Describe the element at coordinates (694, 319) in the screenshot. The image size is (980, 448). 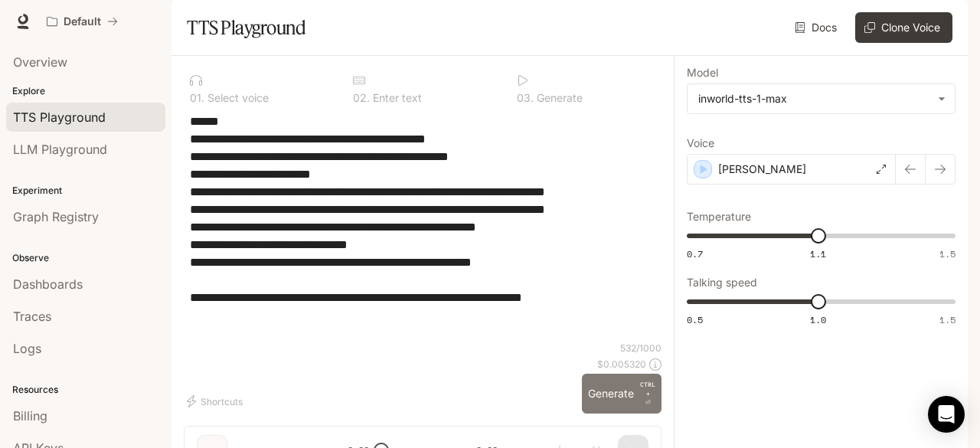
I see `span: 0.5` at that location.